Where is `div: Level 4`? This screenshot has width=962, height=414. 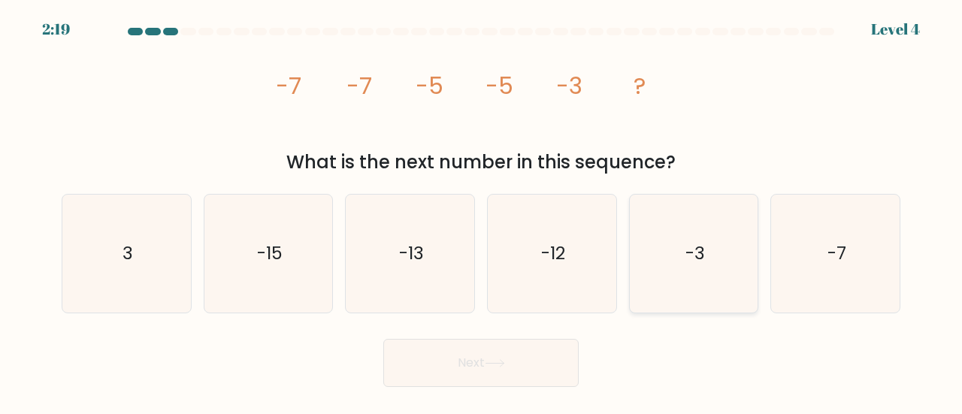 div: Level 4 is located at coordinates (895, 29).